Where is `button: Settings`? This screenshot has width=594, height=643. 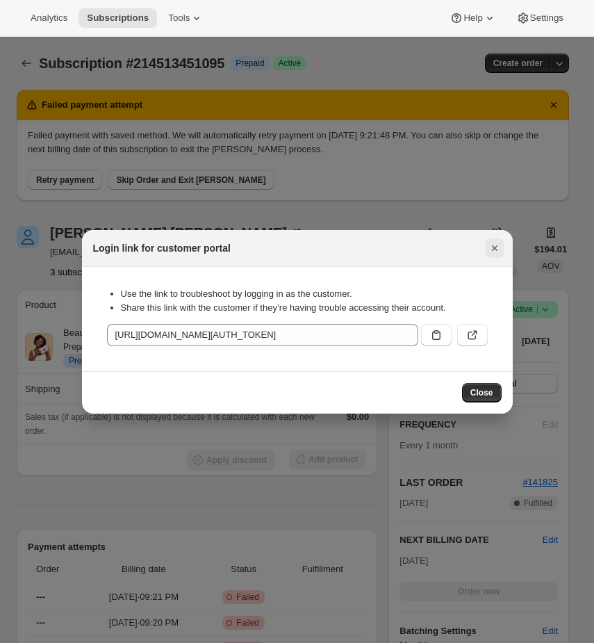
button: Settings is located at coordinates (540, 18).